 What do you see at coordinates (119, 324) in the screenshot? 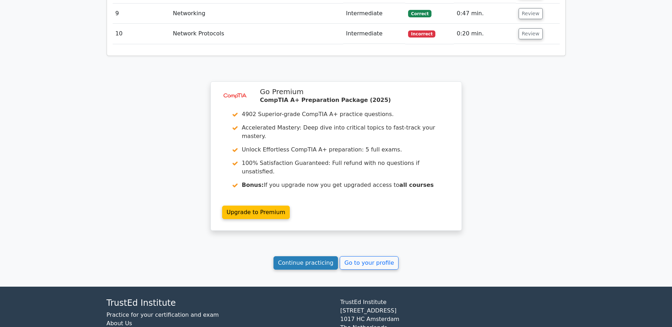
I see `a: About Us` at bounding box center [119, 324].